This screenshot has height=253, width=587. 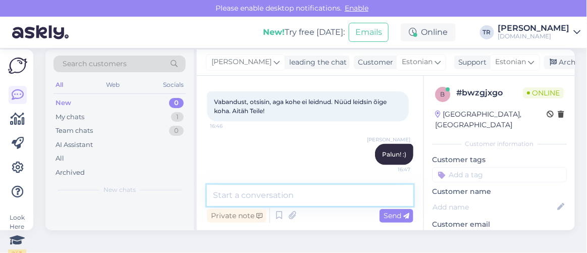 What do you see at coordinates (543, 93) in the screenshot?
I see `span: Online` at bounding box center [543, 93].